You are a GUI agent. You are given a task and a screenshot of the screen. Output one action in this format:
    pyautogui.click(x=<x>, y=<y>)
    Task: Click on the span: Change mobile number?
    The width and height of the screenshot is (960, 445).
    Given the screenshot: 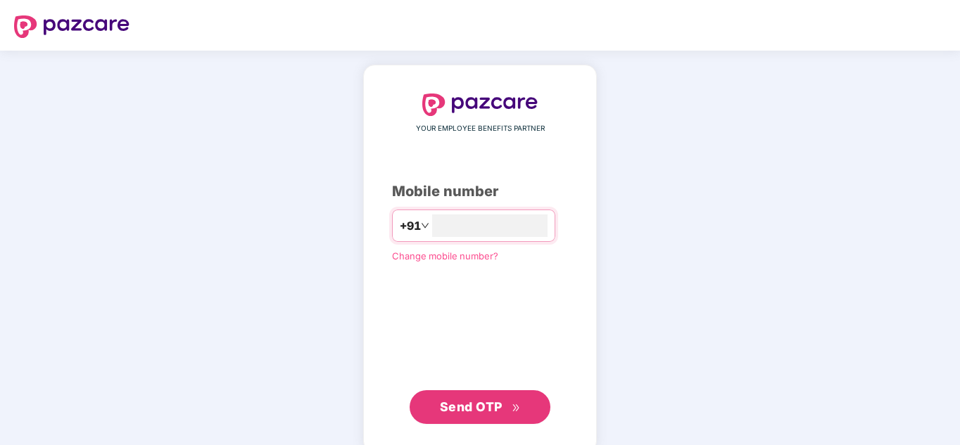 What is the action you would take?
    pyautogui.click(x=445, y=256)
    